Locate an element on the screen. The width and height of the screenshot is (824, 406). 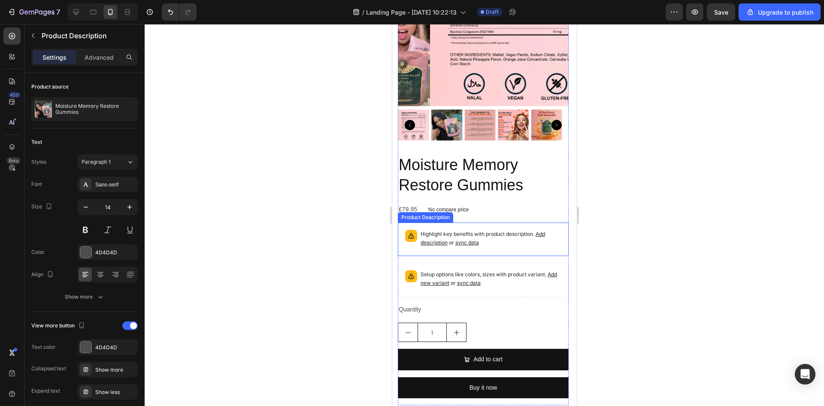
div: Expand text is located at coordinates (46, 391).